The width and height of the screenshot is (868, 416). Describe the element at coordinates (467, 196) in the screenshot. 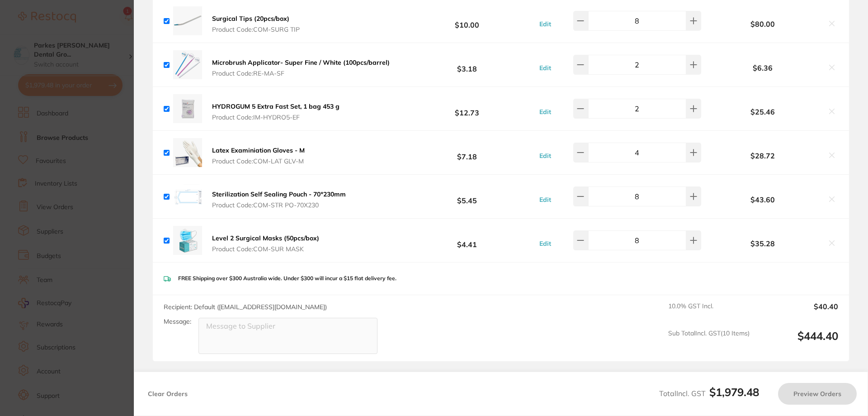

I see `b: $5.45` at that location.